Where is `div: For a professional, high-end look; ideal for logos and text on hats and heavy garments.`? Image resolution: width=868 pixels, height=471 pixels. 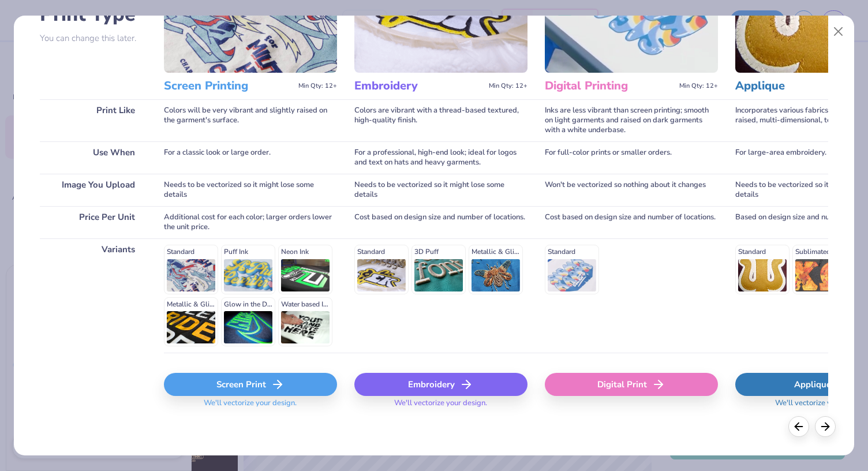 div: For a professional, high-end look; ideal for logos and text on hats and heavy garments. is located at coordinates (441, 158).